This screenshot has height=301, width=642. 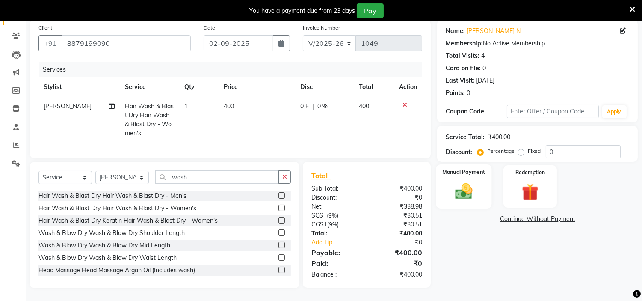 I want to click on input: Search by Name/Mobile/Email/Code, so click(x=126, y=43).